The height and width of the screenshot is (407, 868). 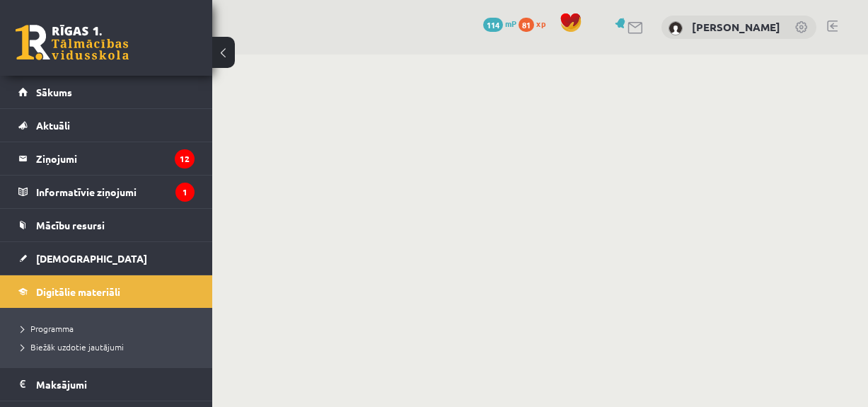 What do you see at coordinates (78, 292) in the screenshot?
I see `span: Digitālie materiāli` at bounding box center [78, 292].